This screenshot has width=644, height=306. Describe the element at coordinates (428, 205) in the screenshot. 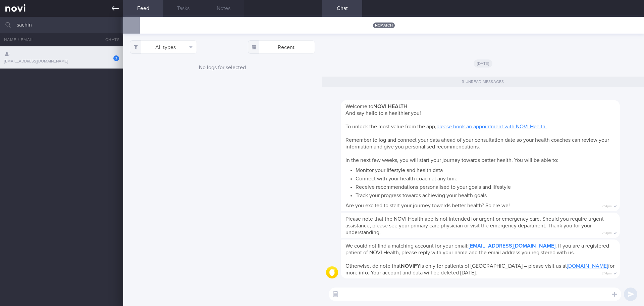

I see `span: Are you excited to start your journey towards better health? So are we!` at that location.